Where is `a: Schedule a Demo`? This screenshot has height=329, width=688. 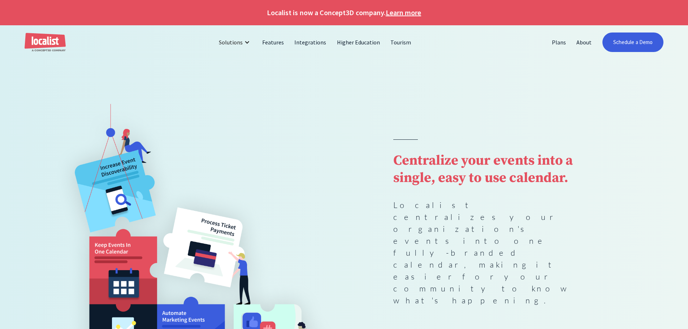 a: Schedule a Demo is located at coordinates (632, 42).